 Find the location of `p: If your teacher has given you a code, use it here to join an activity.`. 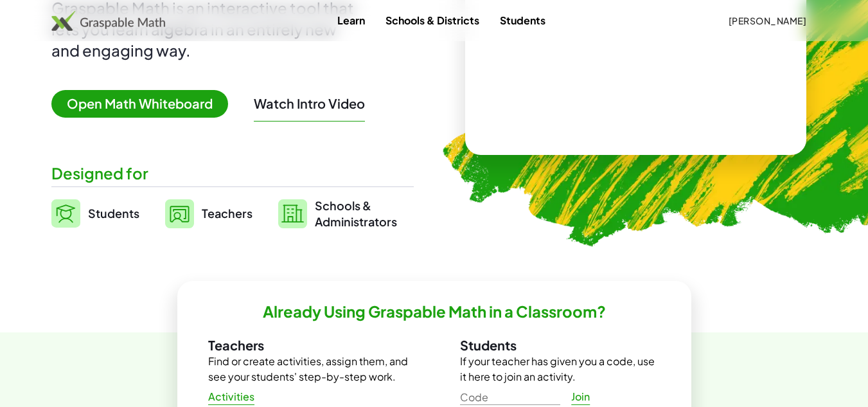

p: If your teacher has given you a code, use it here to join an activity. is located at coordinates (560, 369).